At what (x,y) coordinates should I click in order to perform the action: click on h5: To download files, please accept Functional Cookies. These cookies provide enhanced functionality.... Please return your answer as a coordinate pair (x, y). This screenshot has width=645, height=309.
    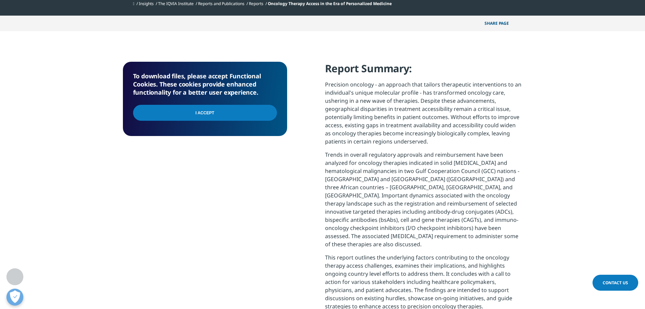
    Looking at the image, I should click on (205, 84).